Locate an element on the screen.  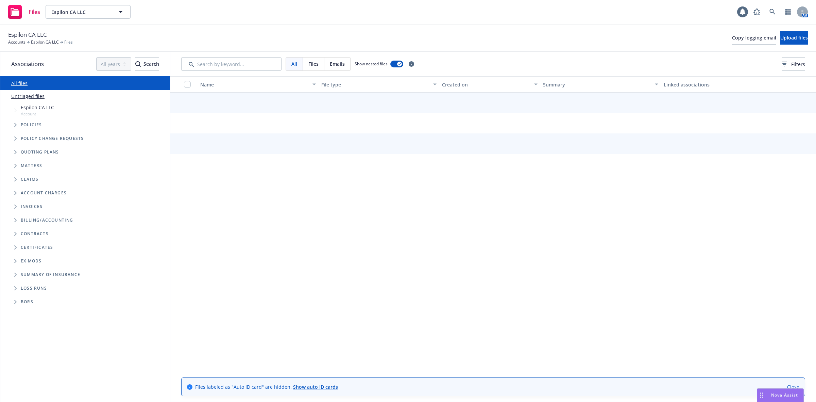
span: Invoices is located at coordinates (32, 206).